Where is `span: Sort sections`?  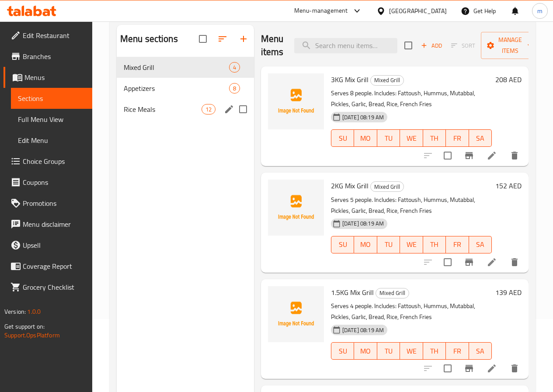
span: Sort sections is located at coordinates (222, 39).